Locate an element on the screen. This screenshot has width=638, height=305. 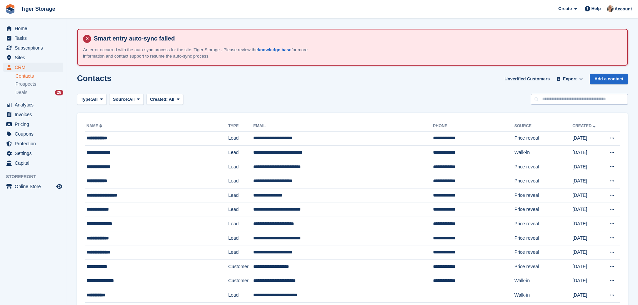
button: Created: All is located at coordinates (165, 99).